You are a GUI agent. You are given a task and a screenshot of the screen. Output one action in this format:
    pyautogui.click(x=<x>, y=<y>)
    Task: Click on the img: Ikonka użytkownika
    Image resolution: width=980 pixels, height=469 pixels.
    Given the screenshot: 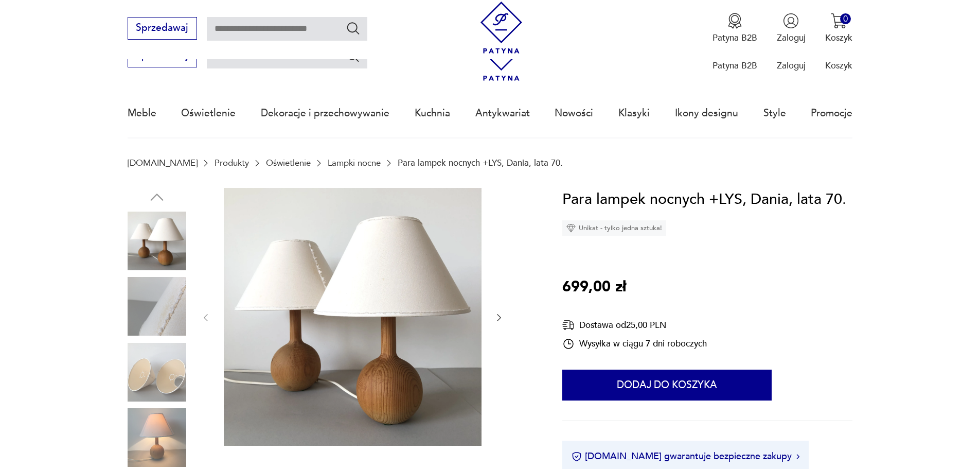 What is the action you would take?
    pyautogui.click(x=791, y=21)
    